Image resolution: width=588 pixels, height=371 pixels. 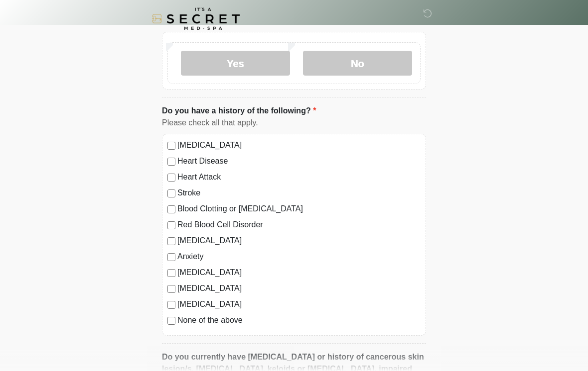 What do you see at coordinates (235, 63) in the screenshot?
I see `label: Yes` at bounding box center [235, 63].